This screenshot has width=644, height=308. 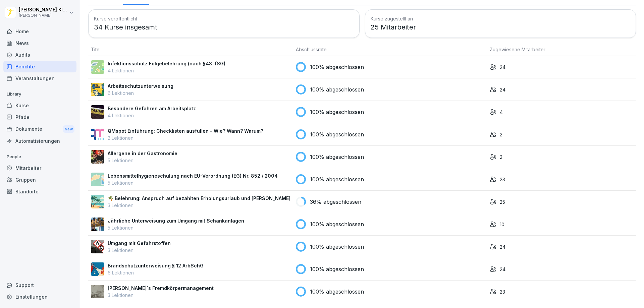 What do you see at coordinates (193, 176) in the screenshot?
I see `p: Lebensmittelhygieneschulung nach EU-Verordnung (EG) Nr. 852 / 2004` at bounding box center [193, 176].